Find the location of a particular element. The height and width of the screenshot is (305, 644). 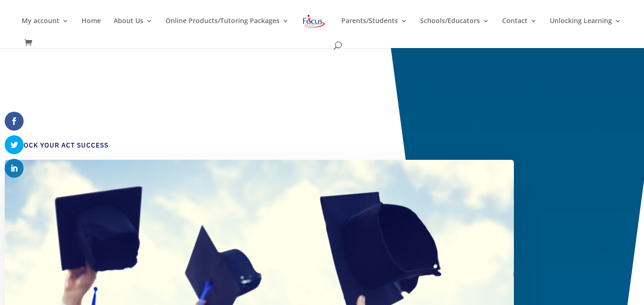

a: Schools/Educators is located at coordinates (454, 29).